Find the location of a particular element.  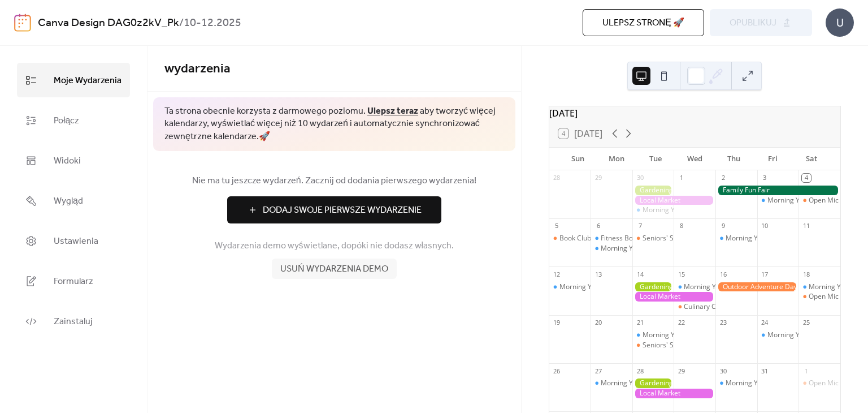

a: Widoki is located at coordinates (74, 160).